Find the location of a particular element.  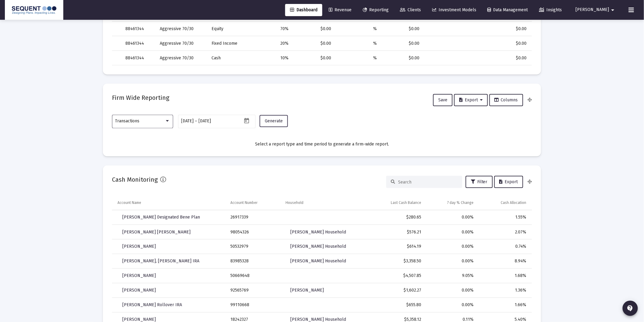

input: Start date is located at coordinates (188, 121).